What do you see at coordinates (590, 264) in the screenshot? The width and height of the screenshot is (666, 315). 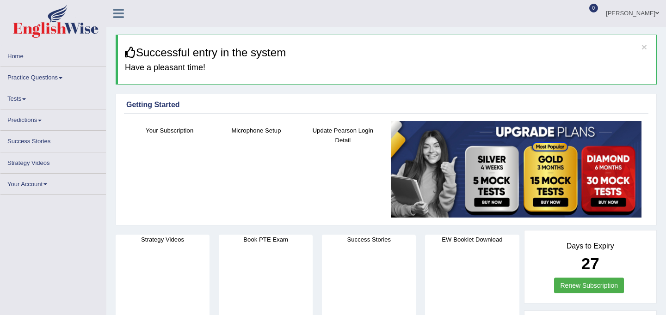 I see `b: 27` at bounding box center [590, 264].